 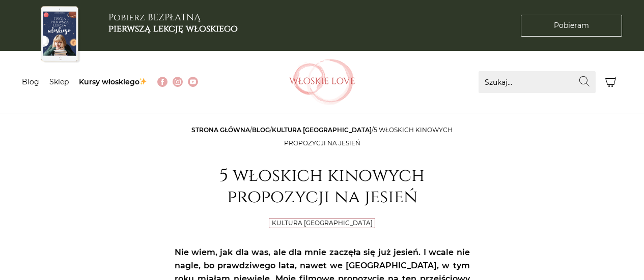 What do you see at coordinates (173, 29) in the screenshot?
I see `b: pierwszą lekcję włoskiego` at bounding box center [173, 29].